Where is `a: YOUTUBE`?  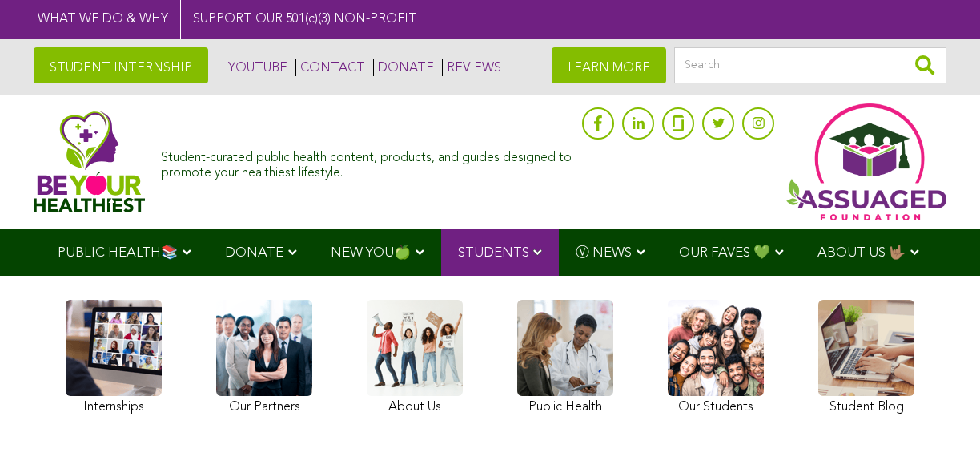
a: YOUTUBE is located at coordinates (255, 68).